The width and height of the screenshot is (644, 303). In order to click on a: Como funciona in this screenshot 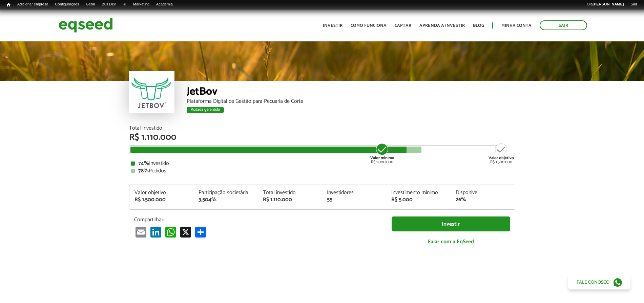, I will do `click(369, 25)`.